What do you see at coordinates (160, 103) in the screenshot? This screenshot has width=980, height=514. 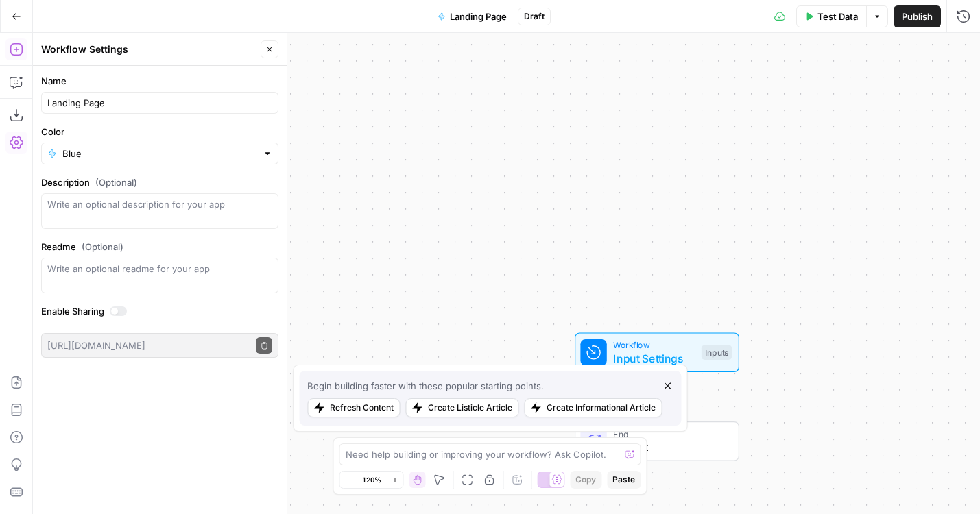 I see `input: Untitled` at bounding box center [160, 103].